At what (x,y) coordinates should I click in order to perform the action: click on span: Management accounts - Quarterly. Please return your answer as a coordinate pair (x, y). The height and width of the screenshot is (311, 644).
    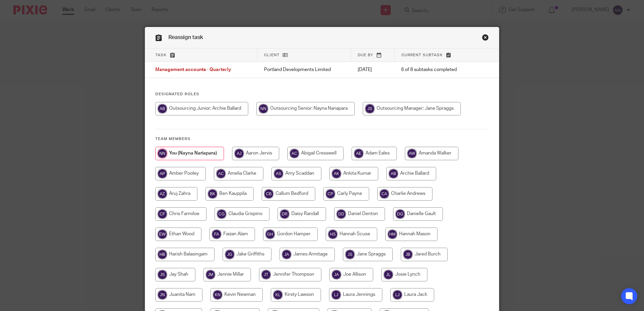
    Looking at the image, I should click on (193, 70).